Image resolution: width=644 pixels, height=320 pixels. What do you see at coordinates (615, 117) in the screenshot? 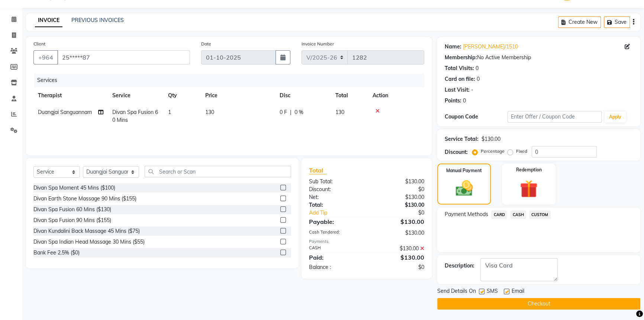
I see `button: Apply` at bounding box center [615, 117].